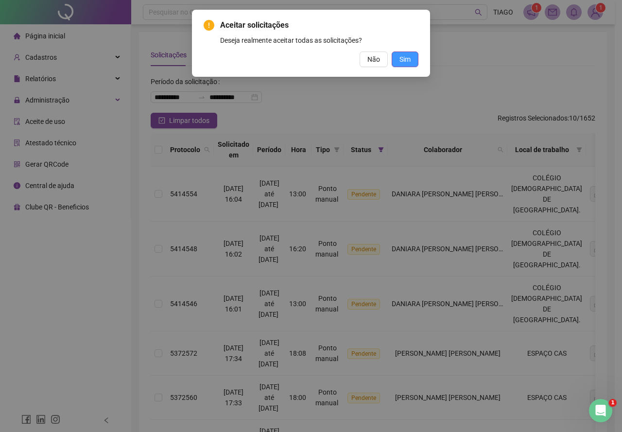 The height and width of the screenshot is (432, 622). Describe the element at coordinates (320, 25) in the screenshot. I see `span: Aceitar solicitações` at that location.